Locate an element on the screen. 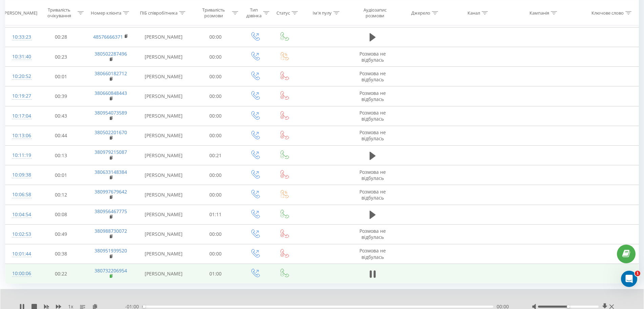 Image resolution: width=644 pixels, height=309 pixels. a: 380660848443 is located at coordinates (111, 92).